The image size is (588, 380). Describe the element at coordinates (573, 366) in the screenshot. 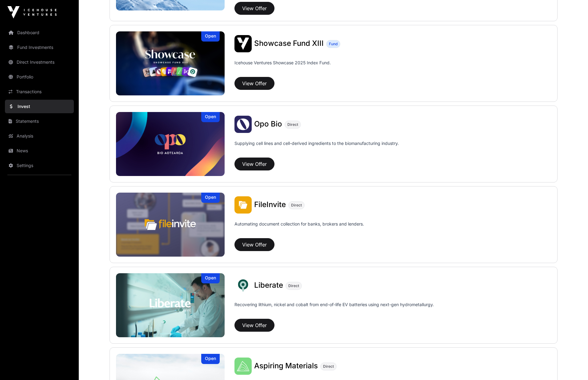

I see `div: Chat Widget` at that location.